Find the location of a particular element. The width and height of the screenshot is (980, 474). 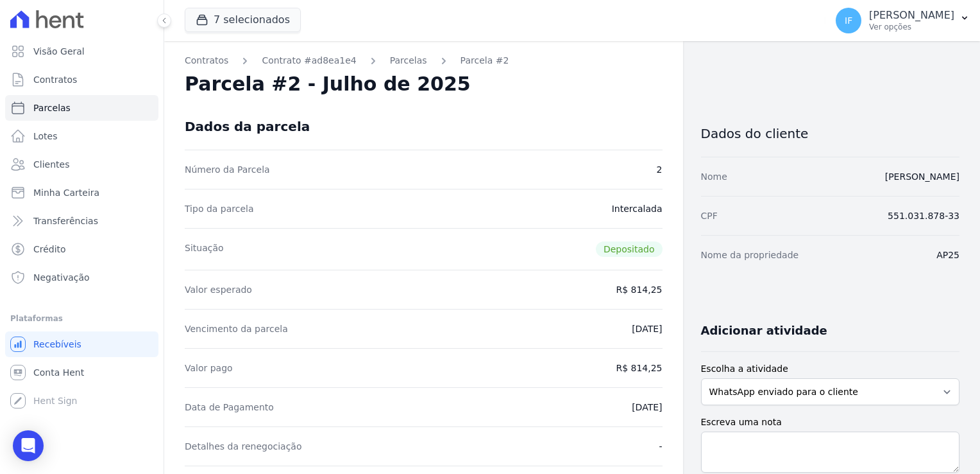

span: Visão Geral is located at coordinates (59, 51).